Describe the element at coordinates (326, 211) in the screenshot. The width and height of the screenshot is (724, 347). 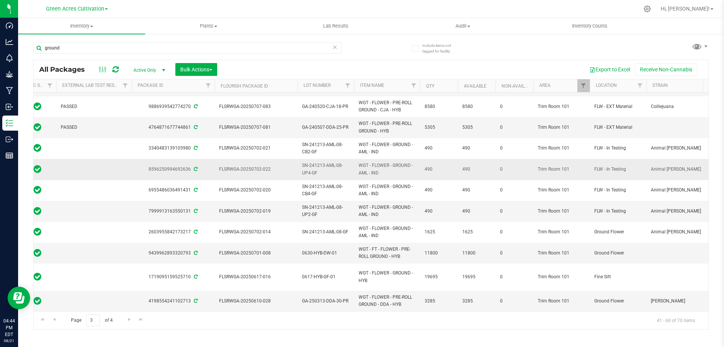
I see `span: SN-241213-AML-08-UP2-GF` at that location.